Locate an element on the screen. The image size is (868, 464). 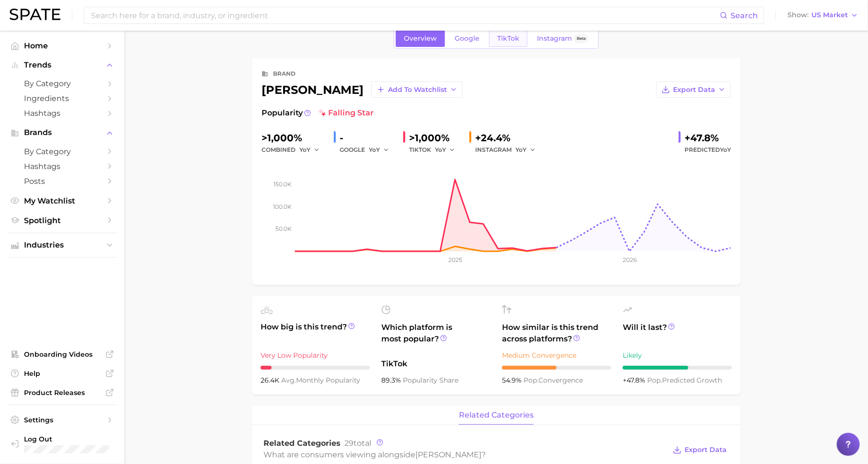
div: +47.8% is located at coordinates (708, 138).